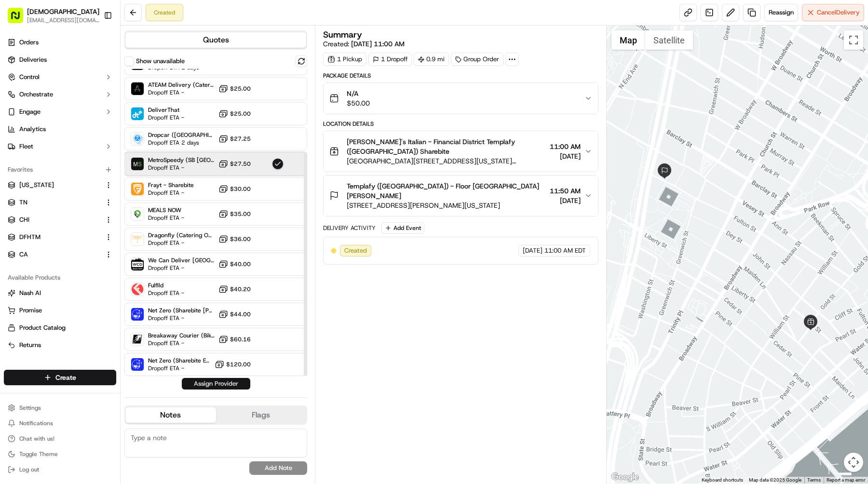 Image resolution: width=868 pixels, height=484 pixels. Describe the element at coordinates (235, 264) in the screenshot. I see `button: $40.00` at that location.